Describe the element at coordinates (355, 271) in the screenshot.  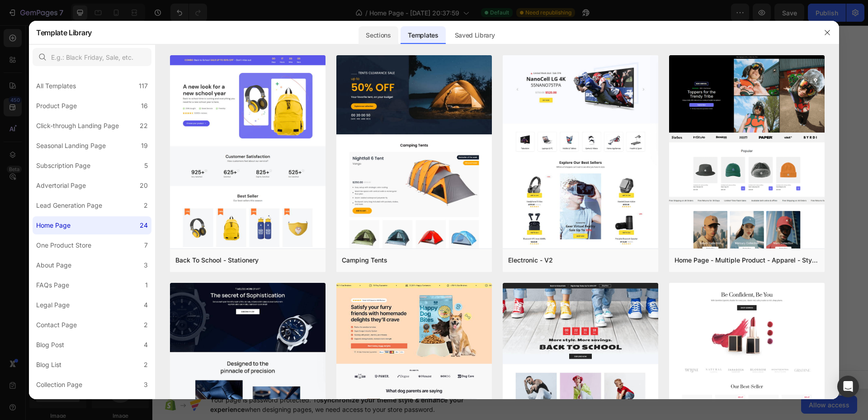
I see `div: Generate layout` at that location.